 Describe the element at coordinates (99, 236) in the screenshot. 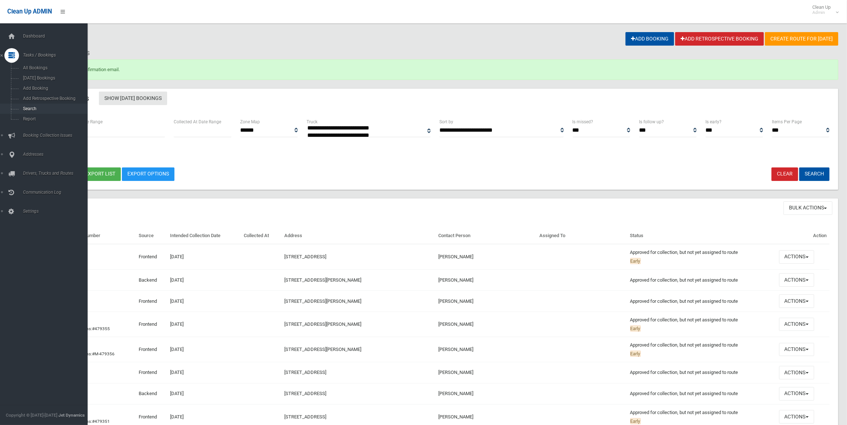

I see `th: Booking Number` at that location.